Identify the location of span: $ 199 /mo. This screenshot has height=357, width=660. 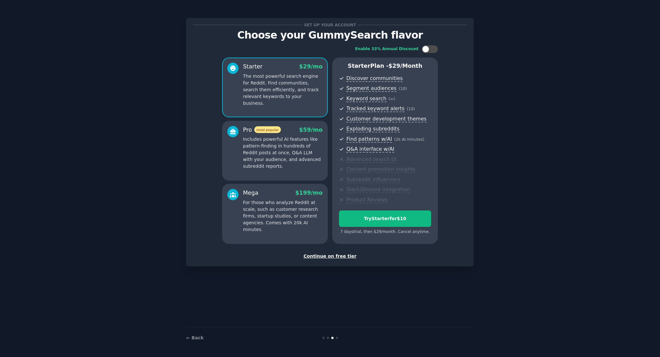
(309, 193).